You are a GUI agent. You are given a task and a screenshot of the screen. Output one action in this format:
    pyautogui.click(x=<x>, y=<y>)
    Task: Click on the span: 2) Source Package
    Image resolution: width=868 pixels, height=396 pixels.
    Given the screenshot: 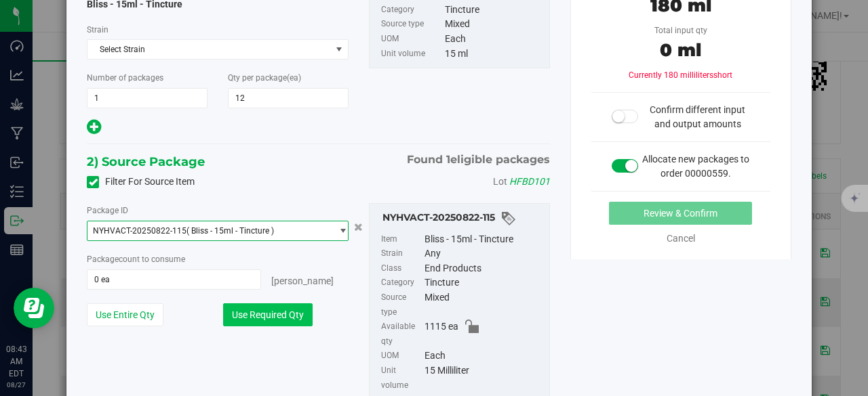 What is the action you would take?
    pyautogui.click(x=146, y=162)
    